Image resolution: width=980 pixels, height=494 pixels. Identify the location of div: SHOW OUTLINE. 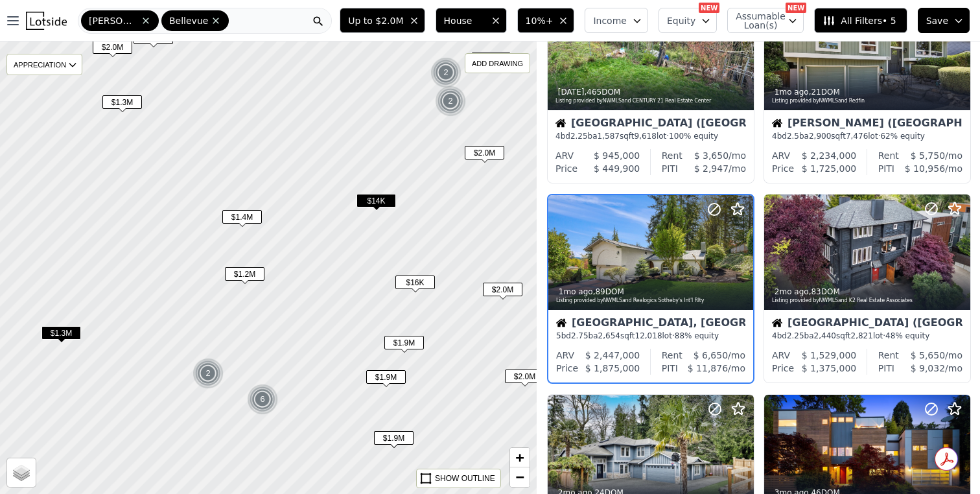
(465, 479).